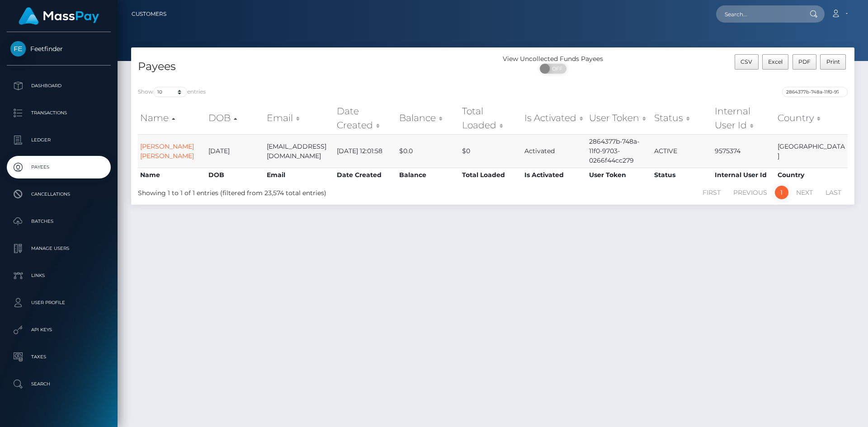  Describe the element at coordinates (746, 62) in the screenshot. I see `button: CSV` at that location.